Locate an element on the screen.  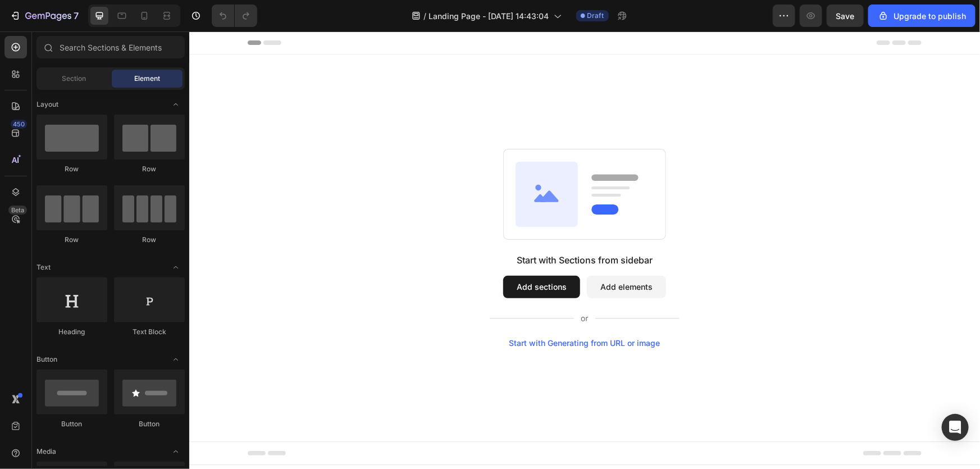
div: Heading is located at coordinates (71, 332).